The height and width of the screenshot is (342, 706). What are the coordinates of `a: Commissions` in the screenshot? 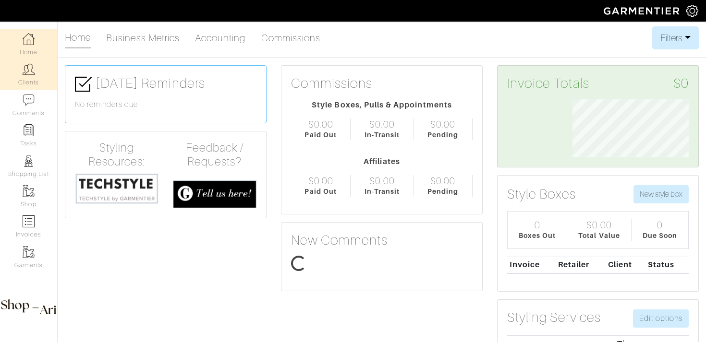 It's located at (291, 38).